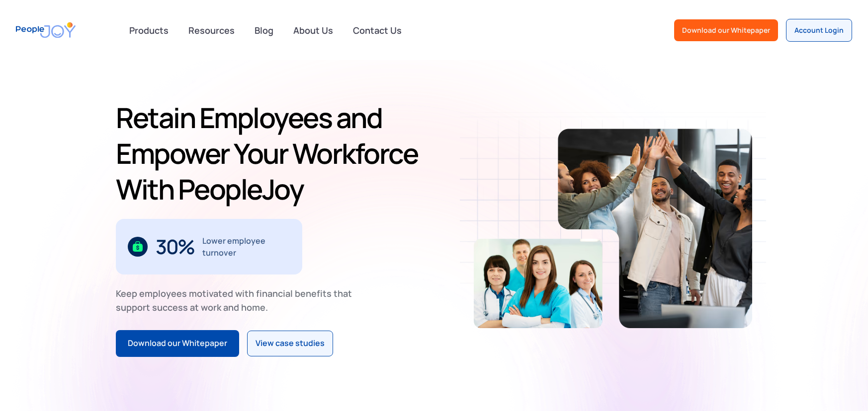 This screenshot has width=868, height=411. What do you see at coordinates (264, 31) in the screenshot?
I see `a: Blog` at bounding box center [264, 31].